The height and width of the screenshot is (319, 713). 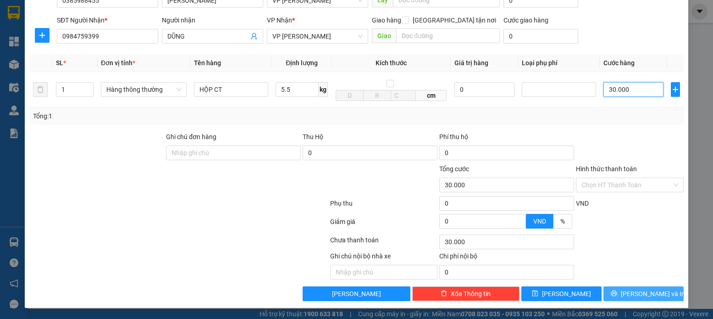 What do you see at coordinates (279, 20) in the screenshot?
I see `span: VP Nhận` at bounding box center [279, 20].